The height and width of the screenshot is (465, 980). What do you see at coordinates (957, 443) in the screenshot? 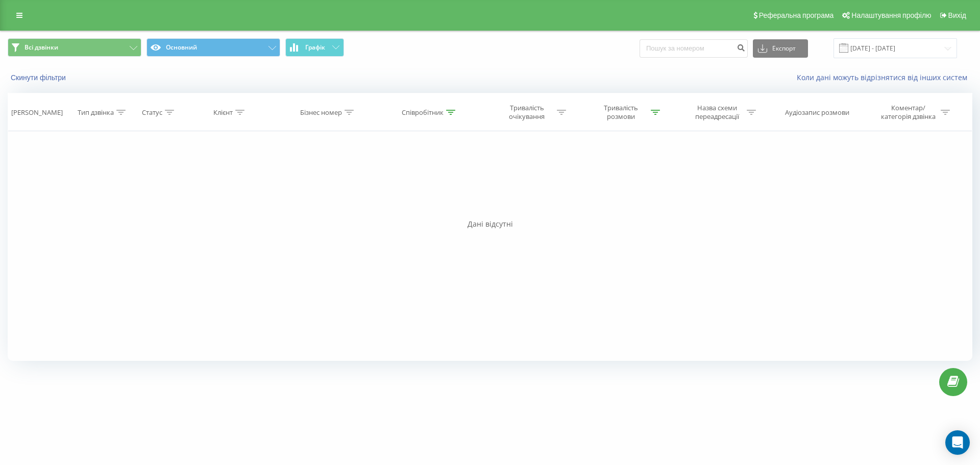
I see `div: Open Intercom Messenger` at bounding box center [957, 443].